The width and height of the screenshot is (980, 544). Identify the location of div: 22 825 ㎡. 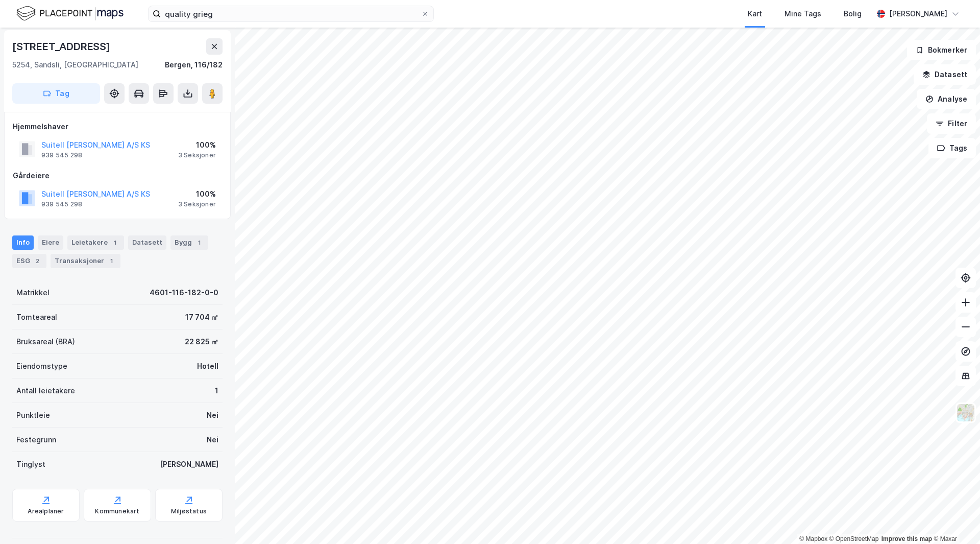
(201, 342).